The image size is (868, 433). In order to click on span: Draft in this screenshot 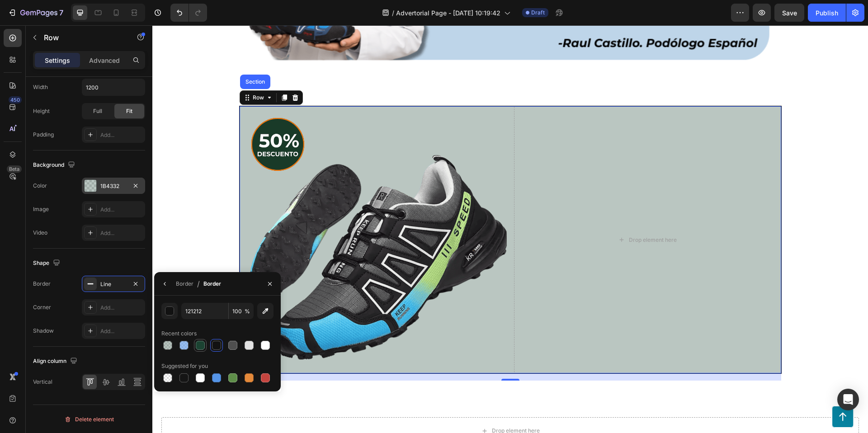, I will do `click(538, 13)`.